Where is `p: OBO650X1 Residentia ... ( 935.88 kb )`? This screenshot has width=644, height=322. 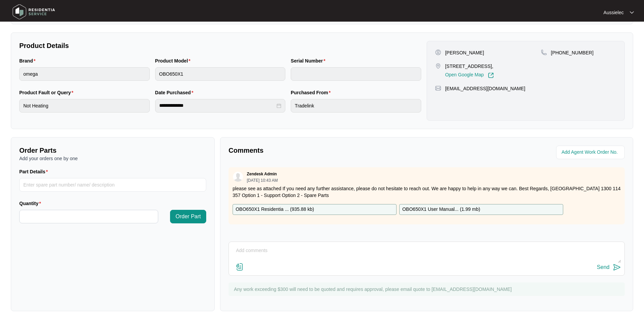
p: OBO650X1 Residentia ... ( 935.88 kb ) is located at coordinates (275, 209).